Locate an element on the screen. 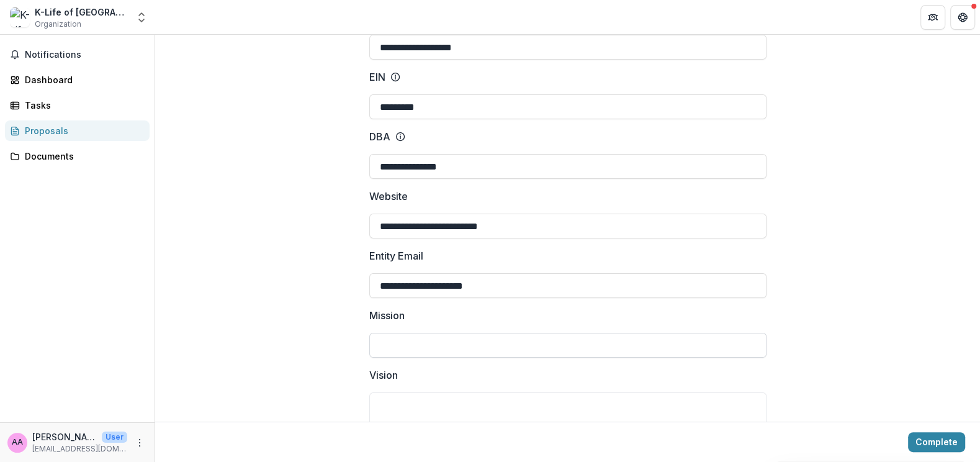  p: Mission is located at coordinates (386, 316).